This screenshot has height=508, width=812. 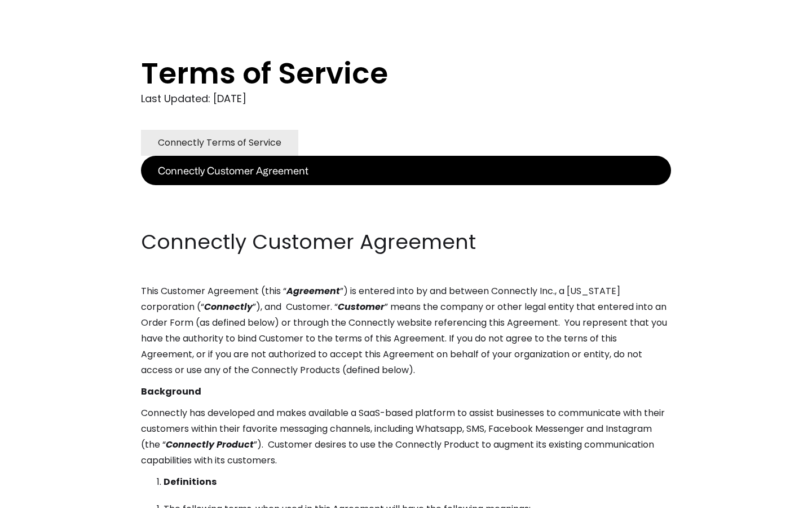 What do you see at coordinates (190, 481) in the screenshot?
I see `strong: Definitions` at bounding box center [190, 481].